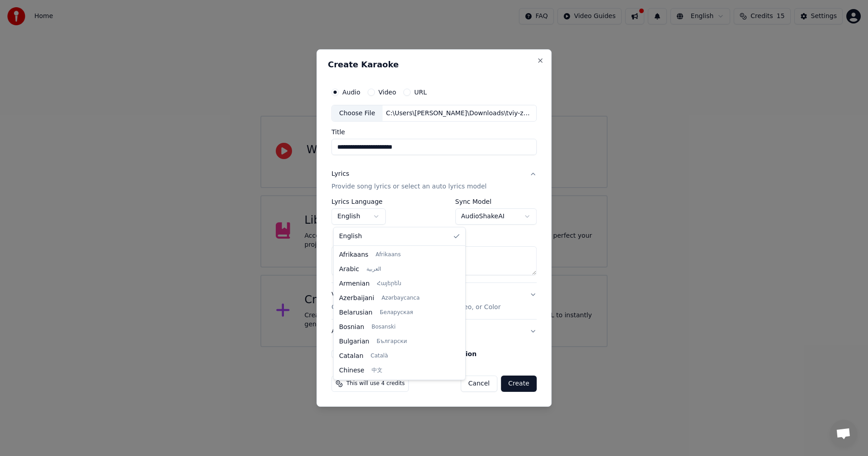  Describe the element at coordinates (354, 341) in the screenshot. I see `span: Bulgarian` at that location.